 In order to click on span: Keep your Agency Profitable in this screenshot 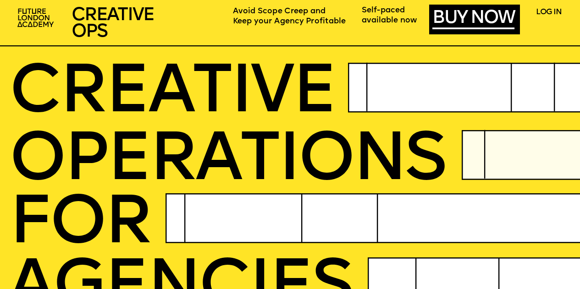, I will do `click(289, 21)`.